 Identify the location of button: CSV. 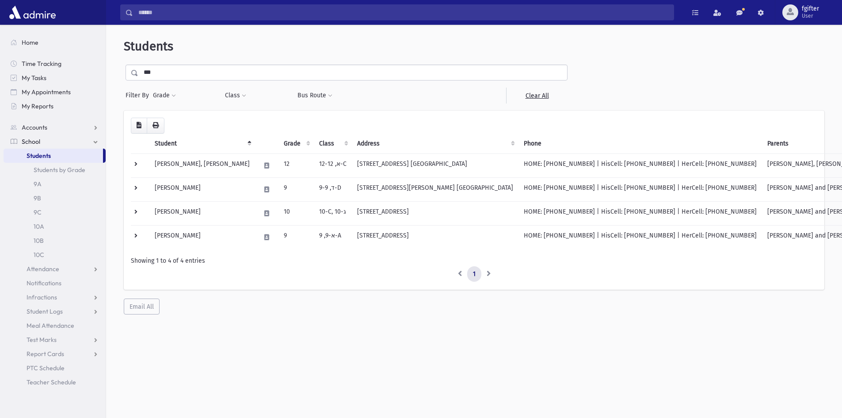
(139, 126).